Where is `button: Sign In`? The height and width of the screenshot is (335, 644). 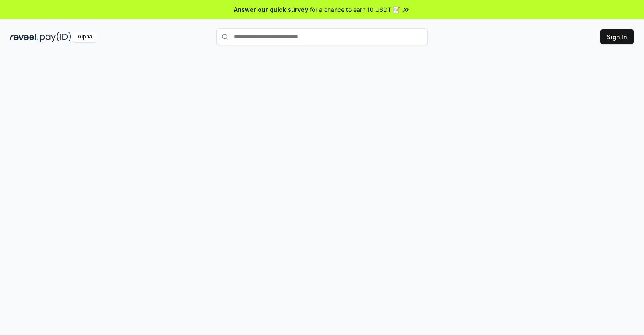
button: Sign In is located at coordinates (617, 36).